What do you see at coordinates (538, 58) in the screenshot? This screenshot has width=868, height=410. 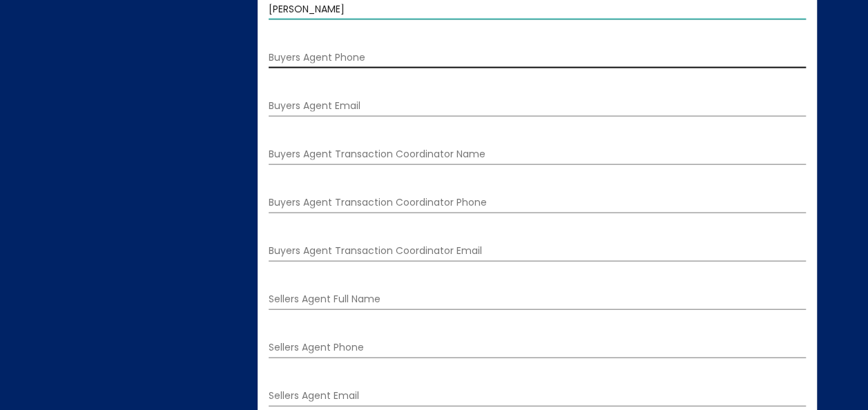 I see `input: Buyers Agent Phone` at bounding box center [538, 58].